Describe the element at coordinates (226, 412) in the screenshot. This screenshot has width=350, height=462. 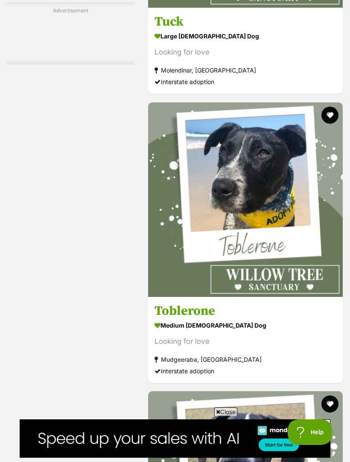
I see `span: Close` at that location.